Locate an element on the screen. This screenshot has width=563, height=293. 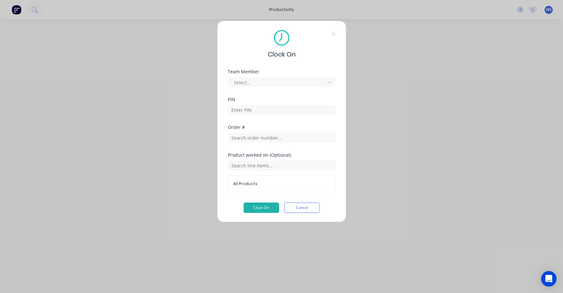
div: Product worked on (Optional) is located at coordinates (282, 155).